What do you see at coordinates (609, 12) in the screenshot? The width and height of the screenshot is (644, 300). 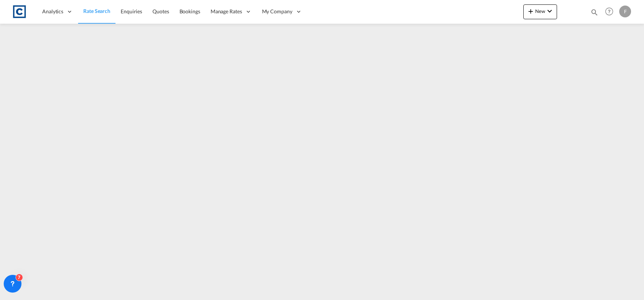 I see `span: Help` at bounding box center [609, 12].